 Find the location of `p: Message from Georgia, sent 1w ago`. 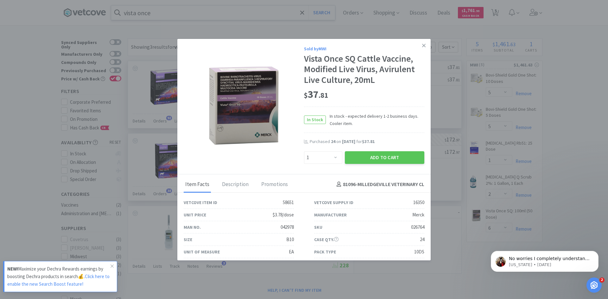

p: Message from Georgia, sent 1w ago is located at coordinates (68, 27).